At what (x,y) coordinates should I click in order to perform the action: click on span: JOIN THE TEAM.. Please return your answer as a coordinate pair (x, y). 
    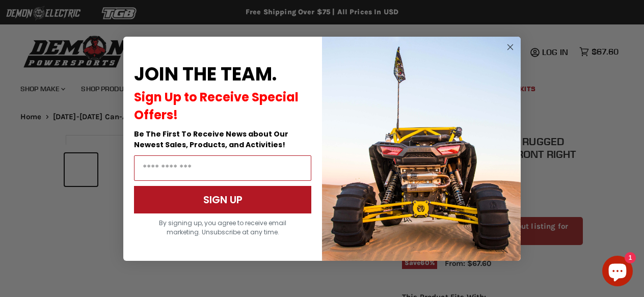
    Looking at the image, I should click on (206, 74).